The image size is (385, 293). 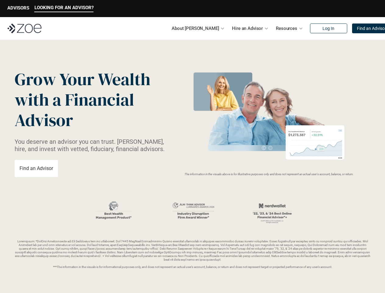 I want to click on span: Grow Your Wealth, so click(x=82, y=79).